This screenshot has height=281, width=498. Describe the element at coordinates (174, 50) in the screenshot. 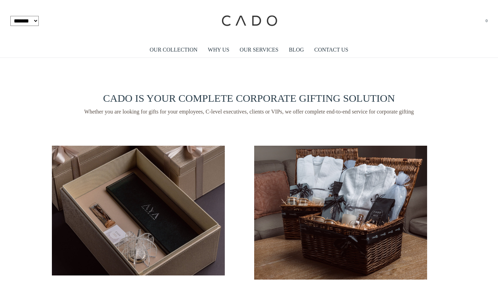

I see `a: OUR COLLECTION` at that location.